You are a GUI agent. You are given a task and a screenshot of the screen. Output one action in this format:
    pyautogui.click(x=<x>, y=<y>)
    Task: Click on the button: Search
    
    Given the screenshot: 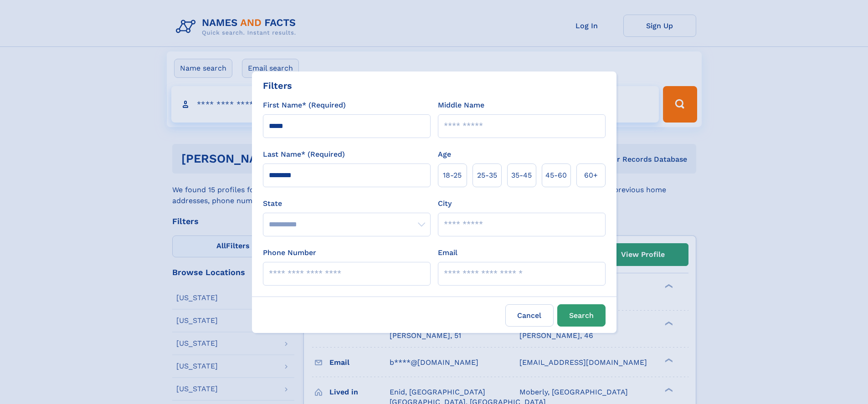 What is the action you would take?
    pyautogui.click(x=581, y=315)
    